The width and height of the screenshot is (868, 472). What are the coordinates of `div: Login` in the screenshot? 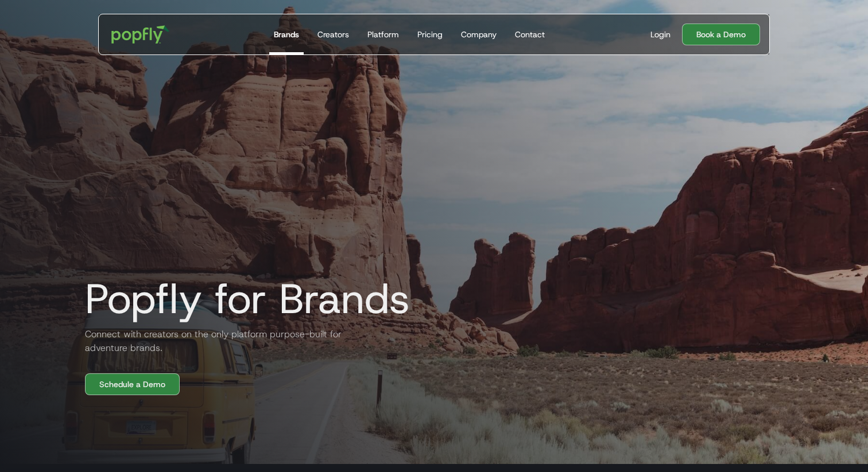 It's located at (660, 34).